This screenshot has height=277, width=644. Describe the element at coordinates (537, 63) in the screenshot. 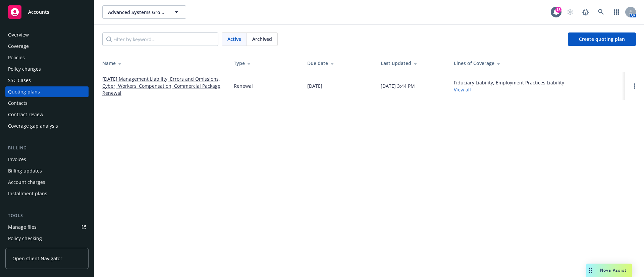

I see `div: Lines of Coverage` at that location.